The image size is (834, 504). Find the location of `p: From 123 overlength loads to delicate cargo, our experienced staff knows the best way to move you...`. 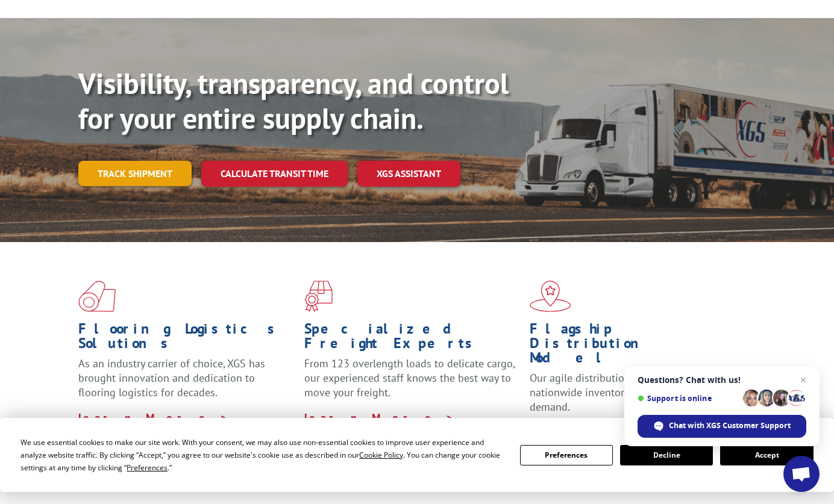

p: From 123 overlength loads to delicate cargo, our experienced staff knows the best way to move you... is located at coordinates (413, 383).